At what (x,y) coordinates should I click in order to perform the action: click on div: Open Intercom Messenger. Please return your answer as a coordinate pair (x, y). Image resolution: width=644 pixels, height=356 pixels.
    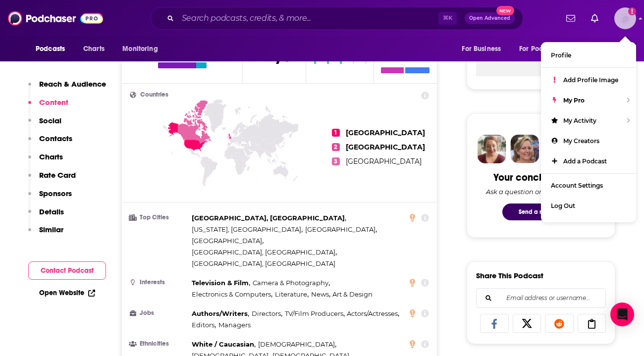
    Looking at the image, I should click on (622, 314).